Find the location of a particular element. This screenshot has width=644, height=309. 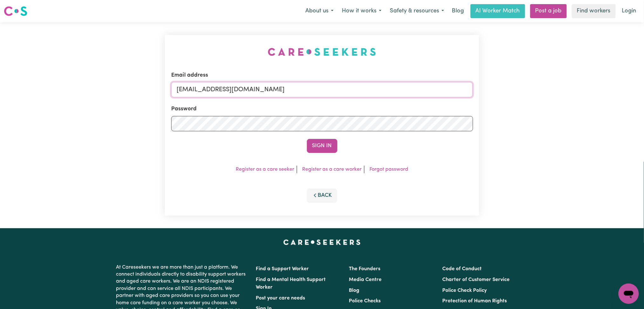

a: Find workers is located at coordinates (594, 11).